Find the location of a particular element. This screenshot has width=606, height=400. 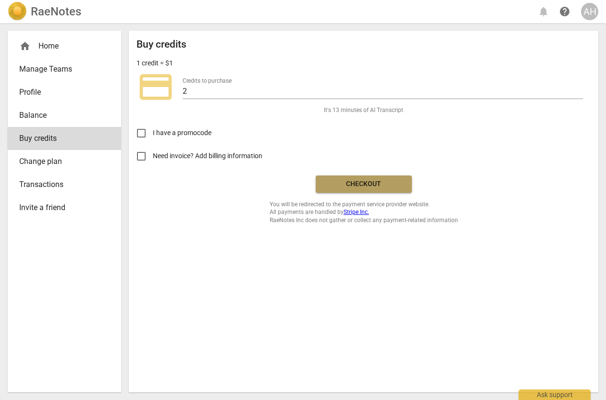

span: help is located at coordinates (565, 12).